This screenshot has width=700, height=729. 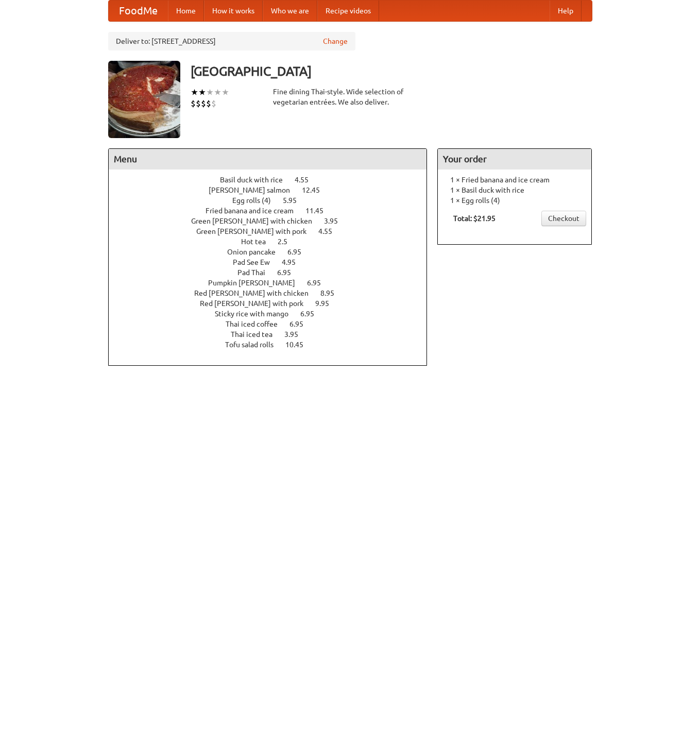 I want to click on span: Thai iced tea, so click(x=257, y=335).